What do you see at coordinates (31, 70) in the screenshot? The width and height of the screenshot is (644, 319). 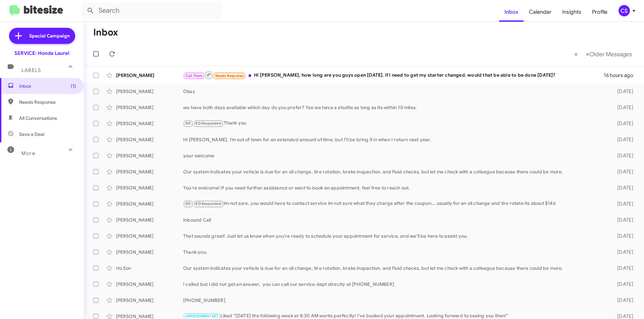 I see `span: Labels` at bounding box center [31, 70].